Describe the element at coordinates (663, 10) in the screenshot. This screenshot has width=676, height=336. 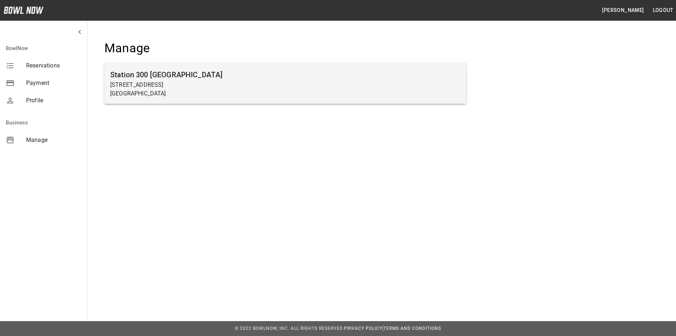
I see `button: Logout` at that location.